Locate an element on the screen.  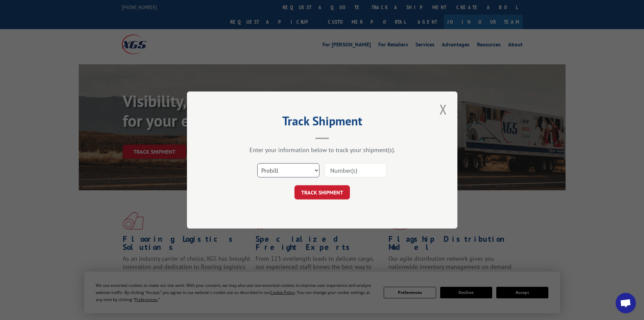
h2: Track Shipment is located at coordinates (322, 122).